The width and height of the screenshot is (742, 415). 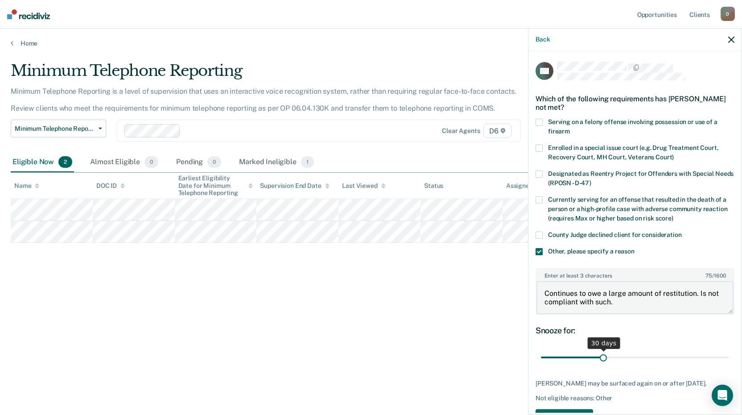 What do you see at coordinates (635, 398) in the screenshot?
I see `div: Not eligible reasons: Other` at bounding box center [635, 398].